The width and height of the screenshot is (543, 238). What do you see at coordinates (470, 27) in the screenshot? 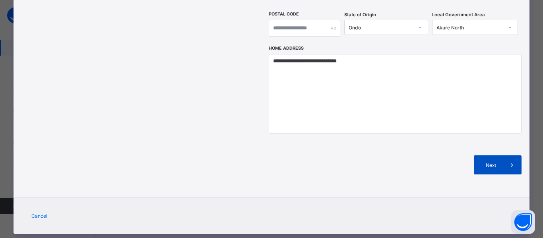
I see `div: Akure North` at bounding box center [470, 27].